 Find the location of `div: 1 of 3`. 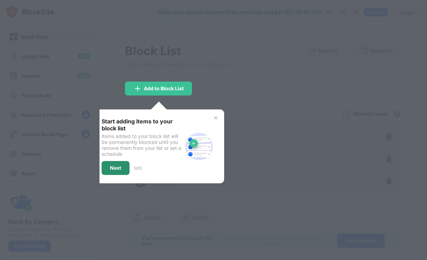

div: 1 of 3 is located at coordinates (137, 168).